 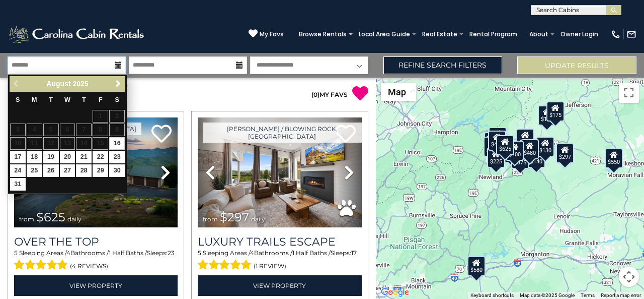 I want to click on span: Map, so click(x=397, y=91).